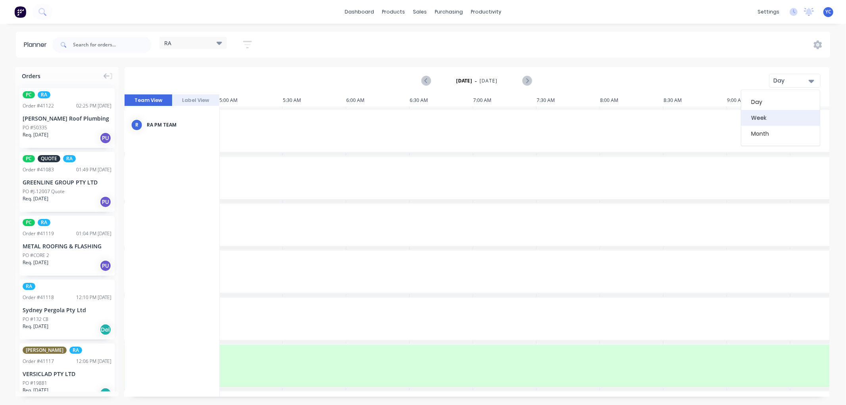  I want to click on div: 7:00 AM, so click(505, 100).